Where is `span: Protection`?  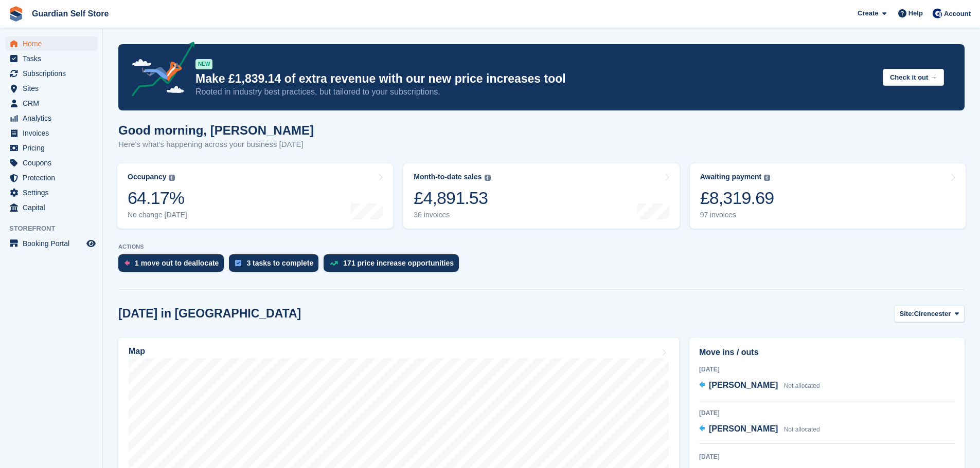 span: Protection is located at coordinates (53, 178).